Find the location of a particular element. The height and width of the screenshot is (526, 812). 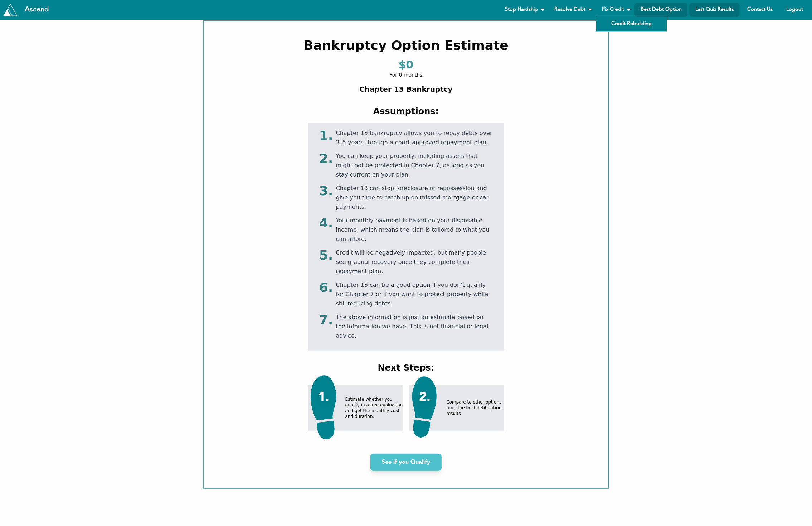

div: 1. is located at coordinates (326, 136).